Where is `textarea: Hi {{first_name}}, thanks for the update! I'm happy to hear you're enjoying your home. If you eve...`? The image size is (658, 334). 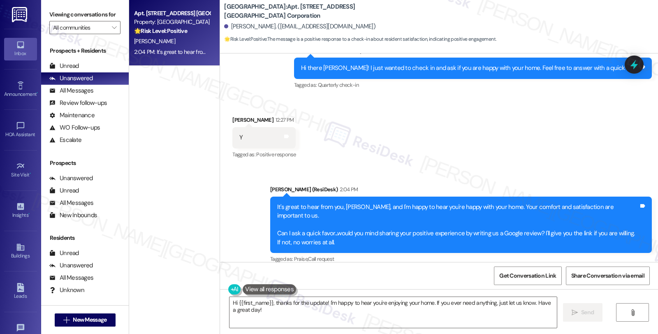
textarea: Hi {{first_name}}, thanks for the update! I'm happy to hear you're enjoying your home. If you eve... is located at coordinates (393, 312).